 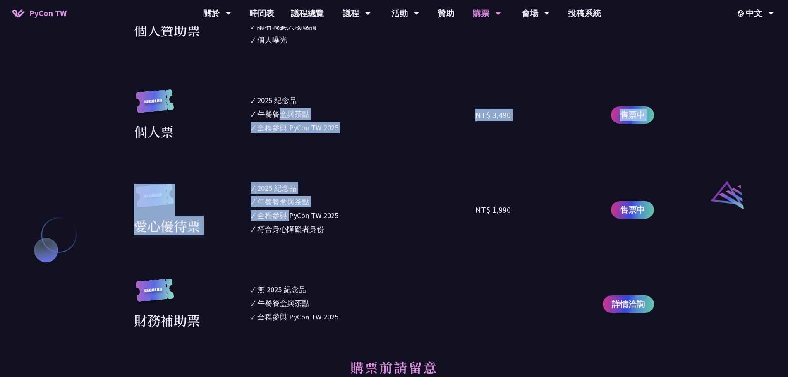 What do you see at coordinates (629, 304) in the screenshot?
I see `a: 詳情洽詢` at bounding box center [629, 304].